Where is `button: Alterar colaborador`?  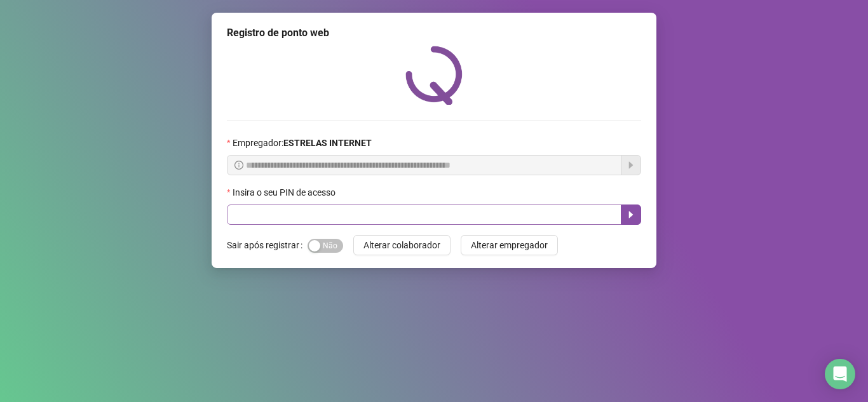
button: Alterar colaborador is located at coordinates (401, 245).